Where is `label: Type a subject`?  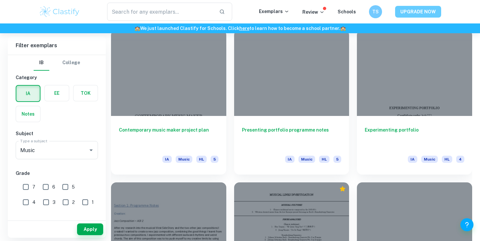
label: Type a subject is located at coordinates (34, 141).